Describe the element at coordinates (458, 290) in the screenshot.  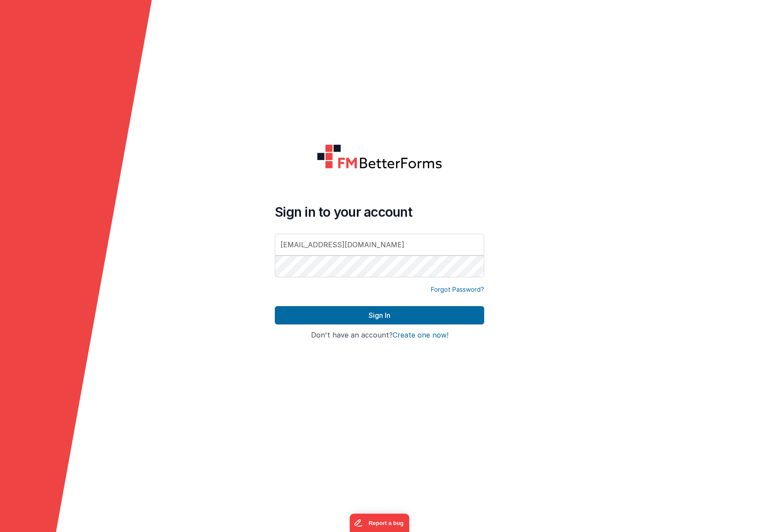
I see `a: Forgot Password?` at that location.